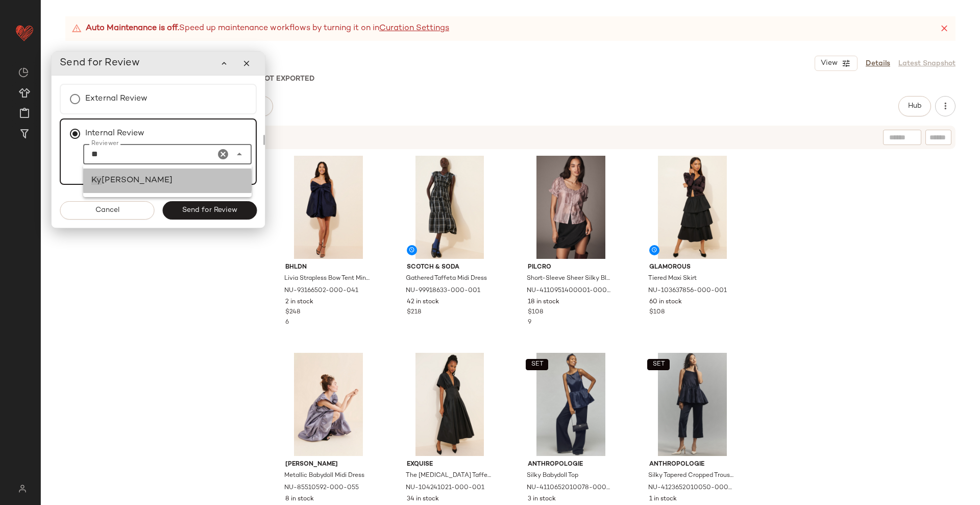  Describe the element at coordinates (450, 207) in the screenshot. I see `img: 99918633_001_b` at that location.